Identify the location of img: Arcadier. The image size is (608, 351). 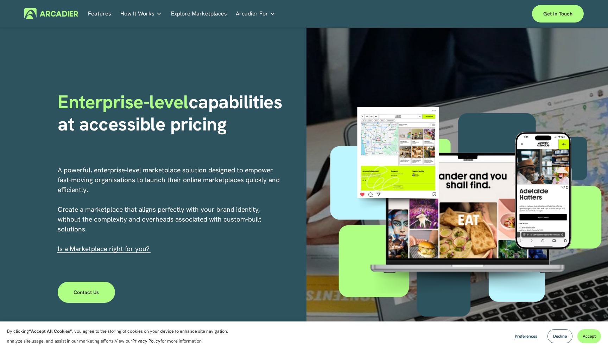
(51, 13).